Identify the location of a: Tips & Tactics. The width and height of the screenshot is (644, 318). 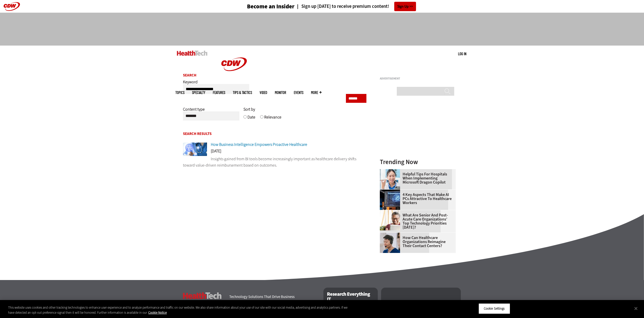
(242, 92).